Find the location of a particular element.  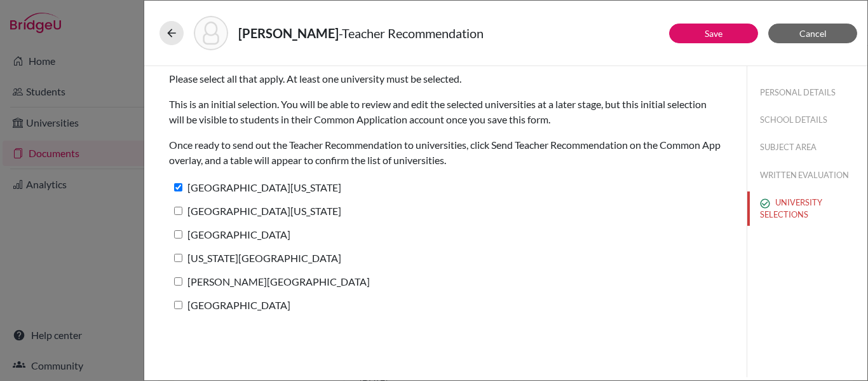

span: - Teacher Recommendation is located at coordinates (411, 33).